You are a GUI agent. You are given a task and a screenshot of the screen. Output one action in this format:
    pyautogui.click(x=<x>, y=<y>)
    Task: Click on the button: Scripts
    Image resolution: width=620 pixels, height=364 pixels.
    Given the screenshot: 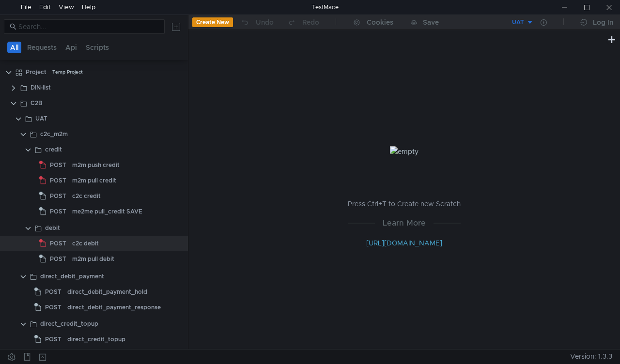 What is the action you would take?
    pyautogui.click(x=97, y=47)
    